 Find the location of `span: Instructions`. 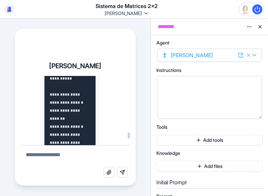

span: Instructions is located at coordinates (169, 70).